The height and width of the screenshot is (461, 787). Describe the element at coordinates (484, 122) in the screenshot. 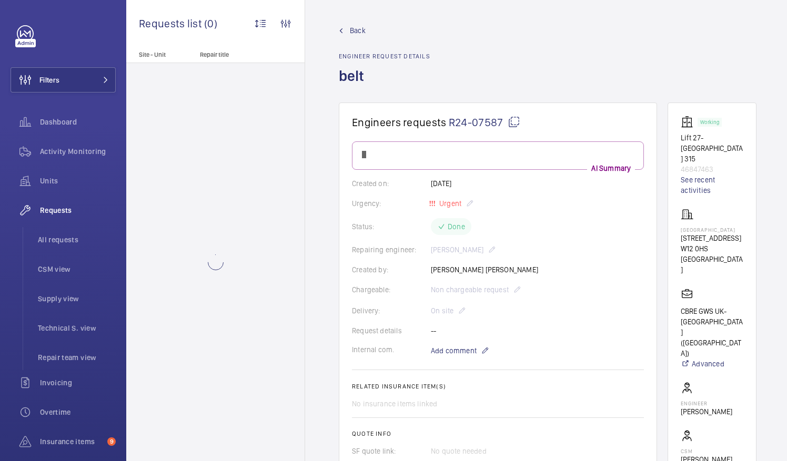

I see `span: R24-07587` at that location.